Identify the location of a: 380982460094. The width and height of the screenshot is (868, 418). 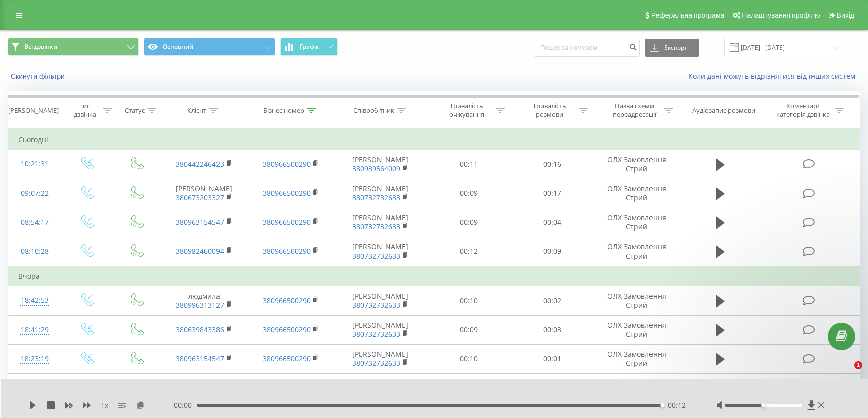
(200, 250).